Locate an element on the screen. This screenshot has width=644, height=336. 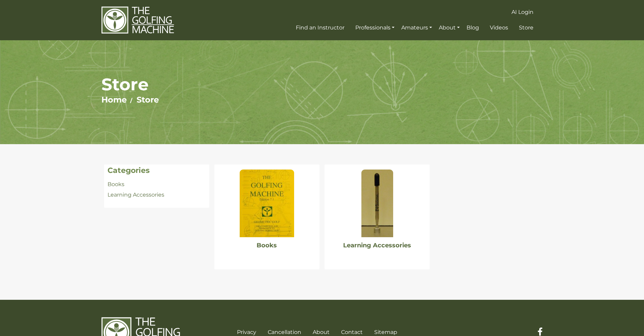
span: Find an Instructor is located at coordinates (320, 27).